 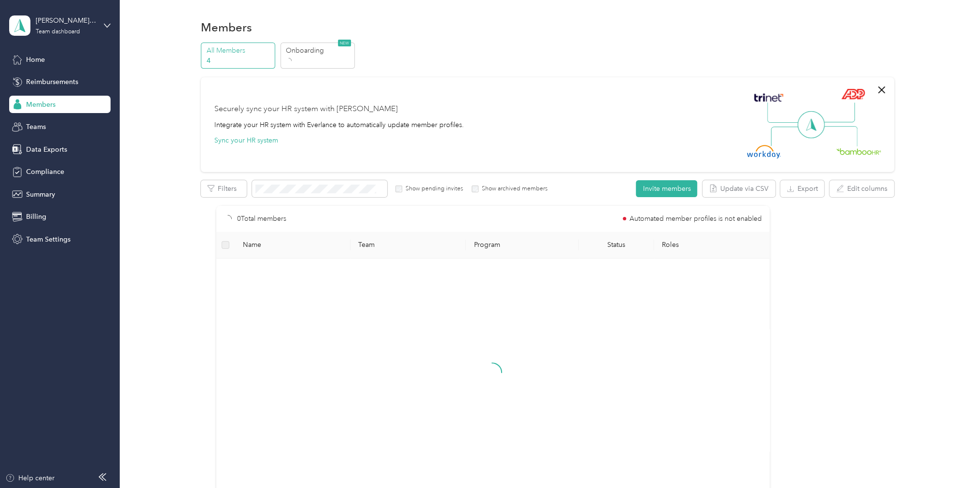 I want to click on button: Sync your HR system, so click(x=246, y=140).